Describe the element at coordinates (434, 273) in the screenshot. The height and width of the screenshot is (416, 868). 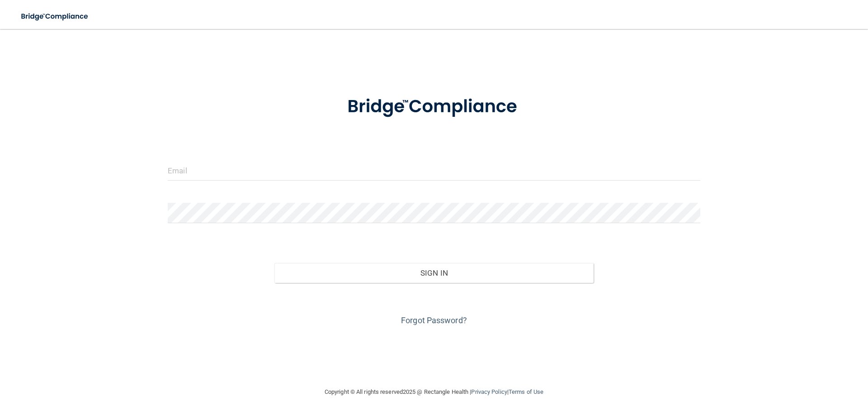
I see `button: Sign In` at that location.